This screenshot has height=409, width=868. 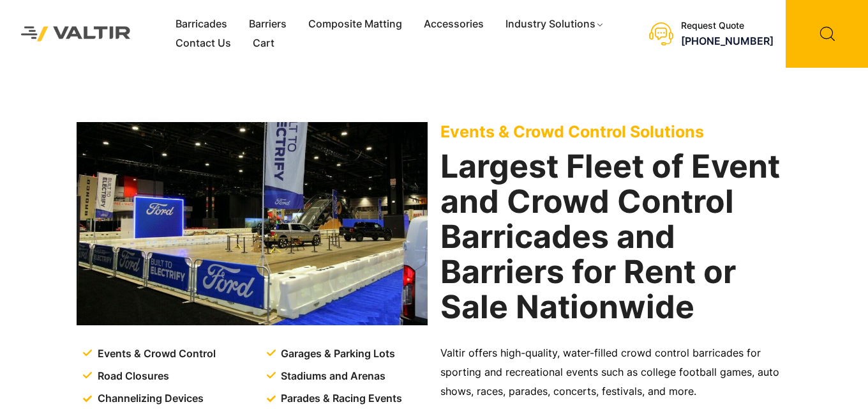 What do you see at coordinates (203, 44) in the screenshot?
I see `a: Contact Us` at bounding box center [203, 44].